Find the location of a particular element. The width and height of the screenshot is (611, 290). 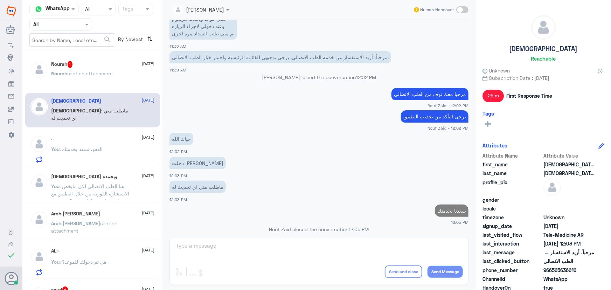

img: Widebot Logo is located at coordinates (11, 11).